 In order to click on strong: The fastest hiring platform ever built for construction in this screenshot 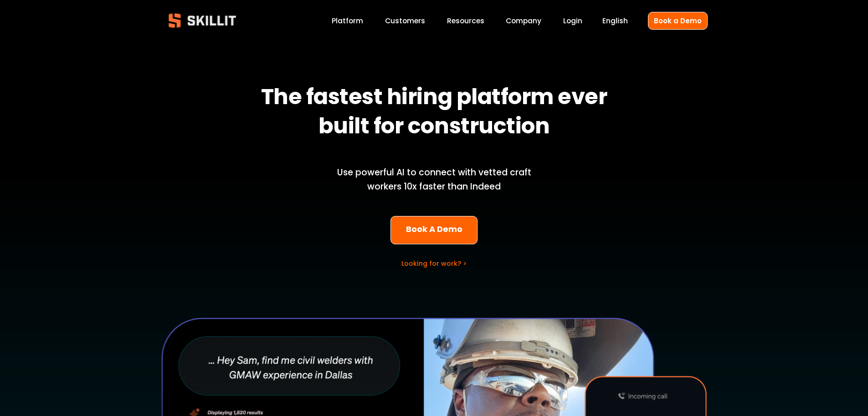, I will do `click(436, 113)`.